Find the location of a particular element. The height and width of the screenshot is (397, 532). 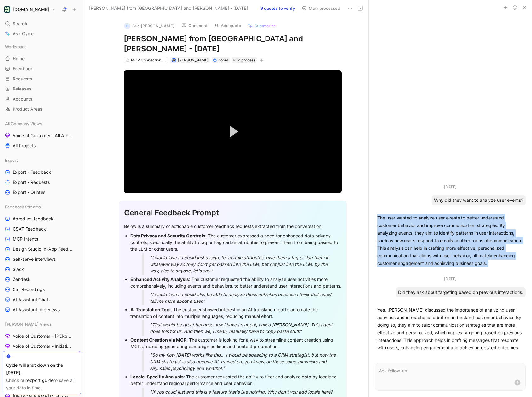

span: #product-feedback is located at coordinates (33, 219).